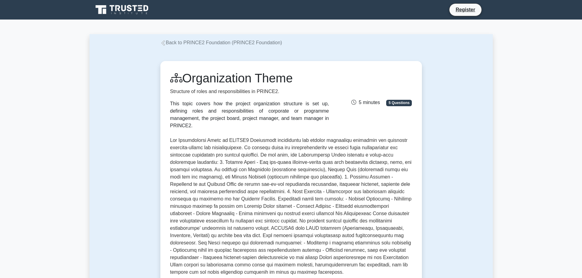  I want to click on p: Lor Ipsumdolorsi Ametc ad ELITSE9 Doeiusmodt incididuntu lab etdolor magnaaliqu enimadmin ven qui..., so click(291, 207).